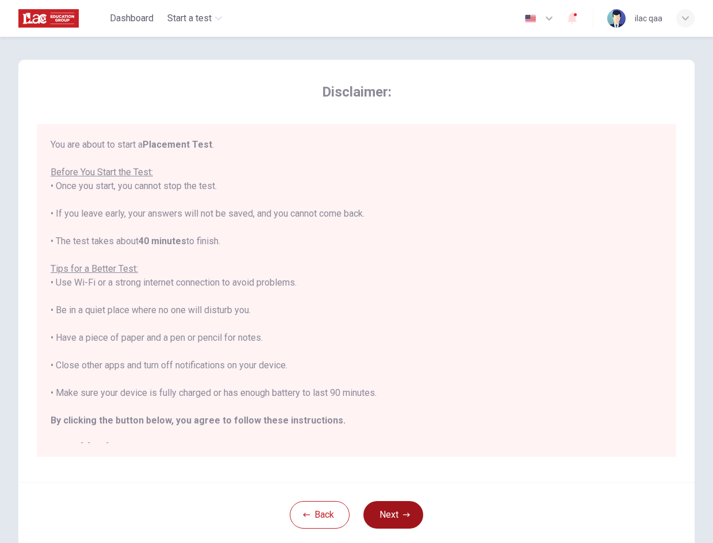 The height and width of the screenshot is (543, 713). What do you see at coordinates (62, 18) in the screenshot?
I see `a: ILAC logo` at bounding box center [62, 18].